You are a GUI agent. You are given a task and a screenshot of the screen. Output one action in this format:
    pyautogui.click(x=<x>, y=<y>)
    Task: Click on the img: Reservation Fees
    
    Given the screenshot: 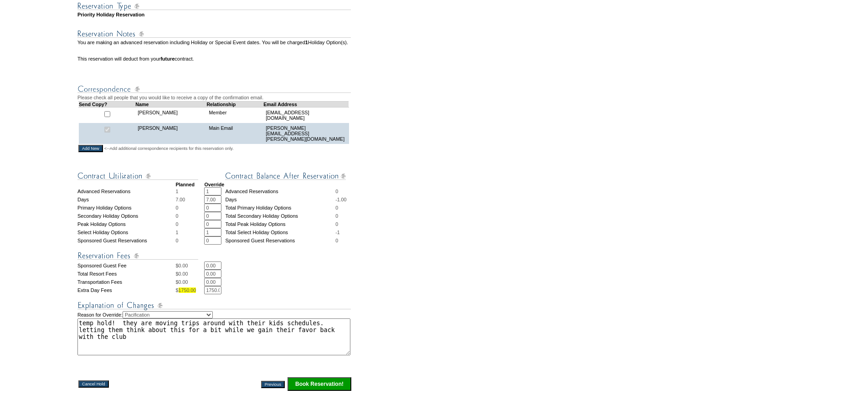 What is the action you would take?
    pyautogui.click(x=138, y=256)
    